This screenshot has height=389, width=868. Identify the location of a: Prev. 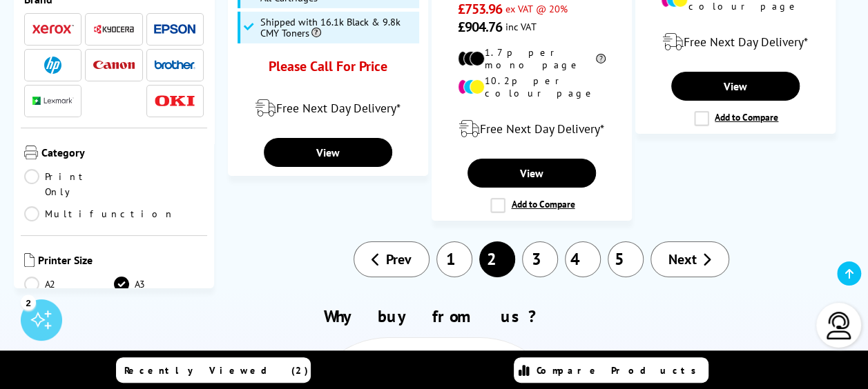
(392, 260).